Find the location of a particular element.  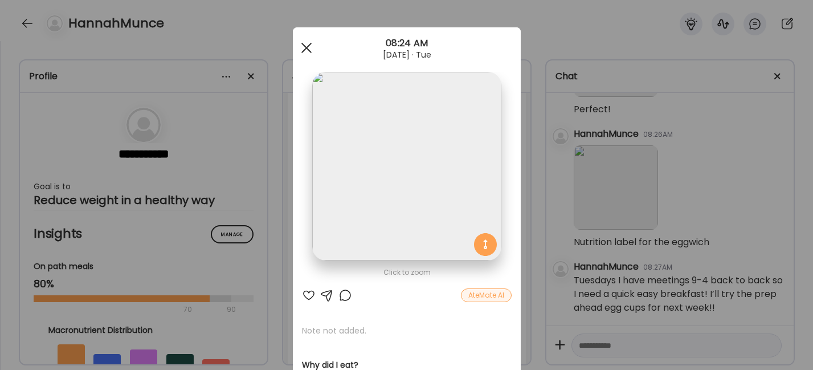

div: 08:24 AM is located at coordinates (407, 43).